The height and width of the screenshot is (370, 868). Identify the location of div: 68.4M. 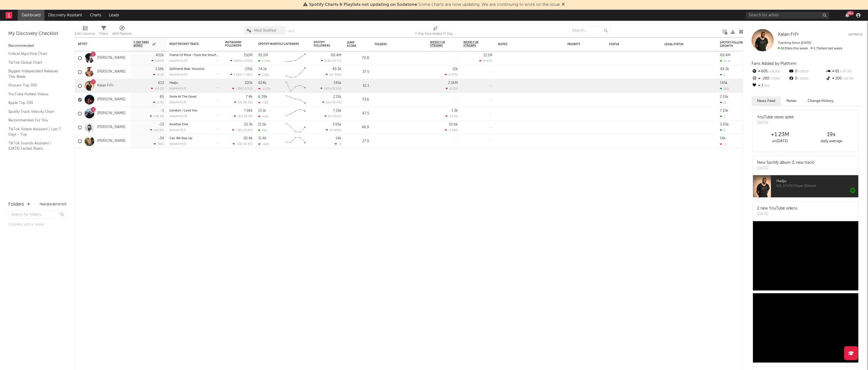
(725, 55).